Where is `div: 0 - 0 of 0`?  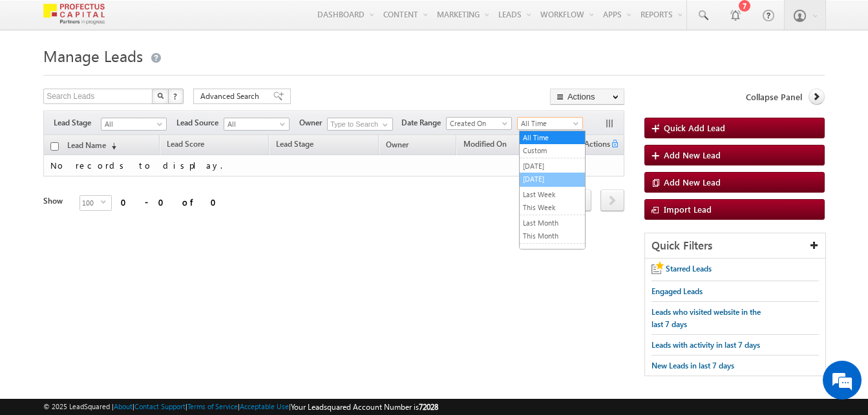 div: 0 - 0 of 0 is located at coordinates (172, 202).